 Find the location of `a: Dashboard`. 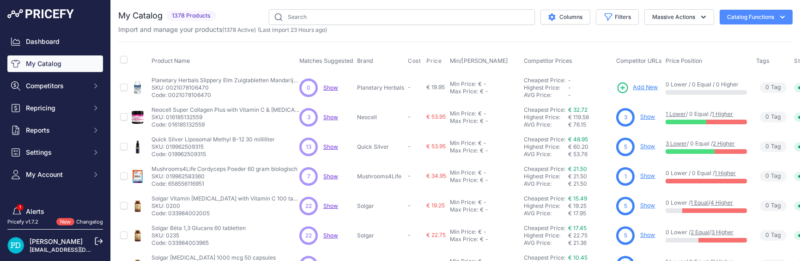

a: Dashboard is located at coordinates (55, 42).